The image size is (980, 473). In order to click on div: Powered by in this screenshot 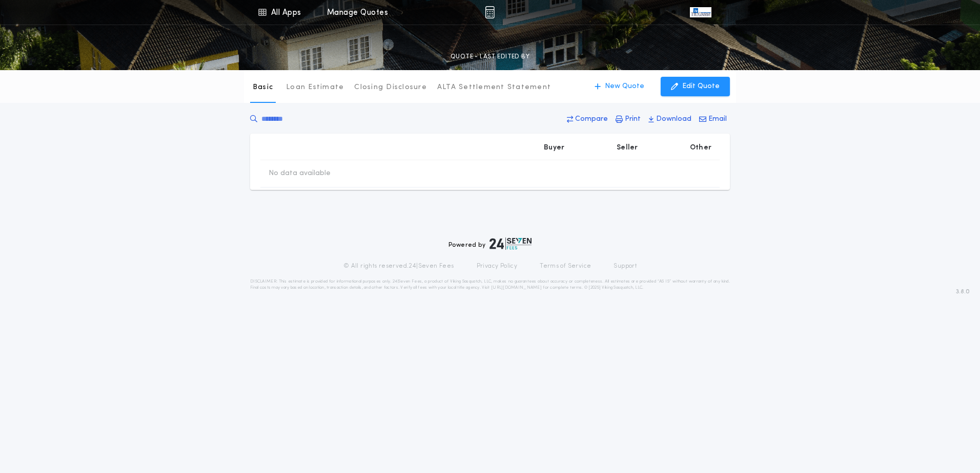, I will do `click(490, 243)`.